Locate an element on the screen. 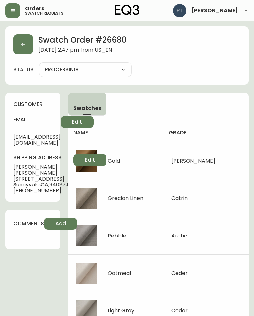 The width and height of the screenshot is (254, 316). h4: shipping address is located at coordinates (43, 158).